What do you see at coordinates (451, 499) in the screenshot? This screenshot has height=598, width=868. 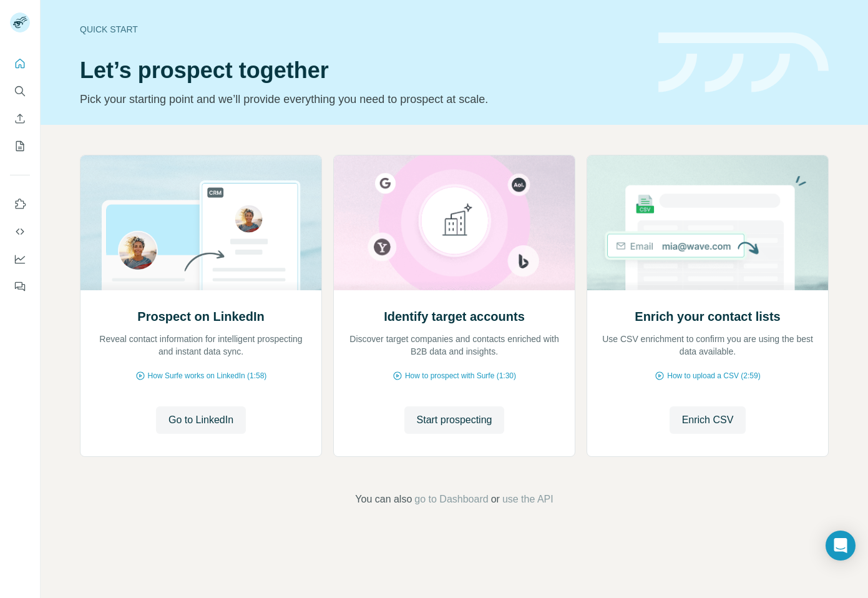 I see `span: go to Dashboard` at bounding box center [451, 499].